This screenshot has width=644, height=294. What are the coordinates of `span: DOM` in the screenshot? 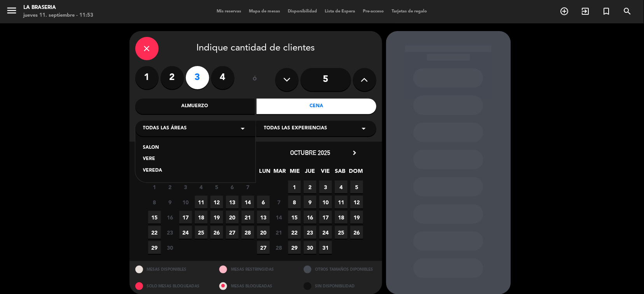 It's located at (356, 173).